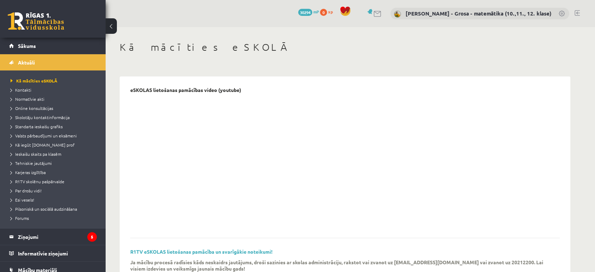 The width and height of the screenshot is (595, 272). I want to click on span: Ieskaišu skaits pa klasēm, so click(36, 154).